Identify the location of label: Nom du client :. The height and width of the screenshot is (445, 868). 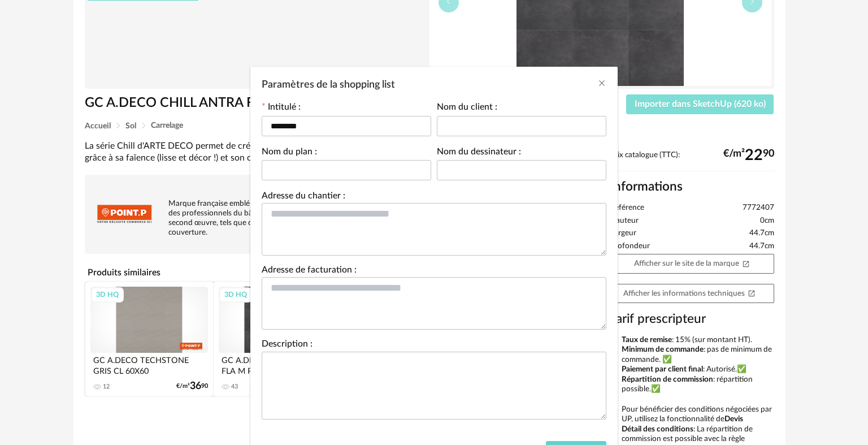
(467, 108).